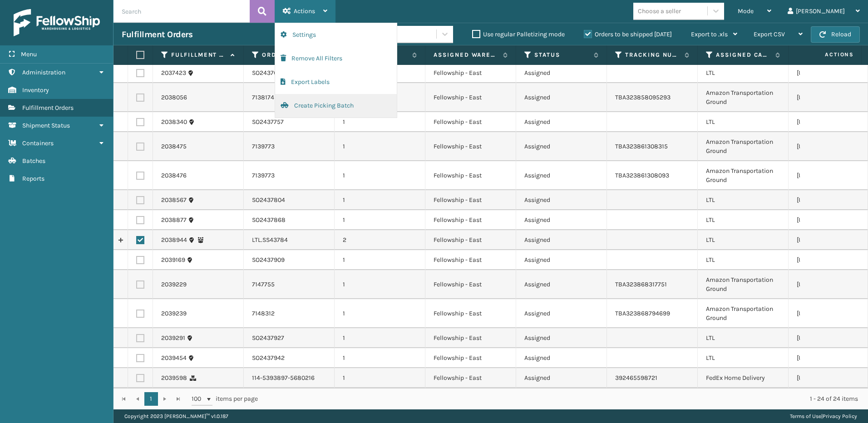  What do you see at coordinates (336, 35) in the screenshot?
I see `button: Settings` at bounding box center [336, 35].